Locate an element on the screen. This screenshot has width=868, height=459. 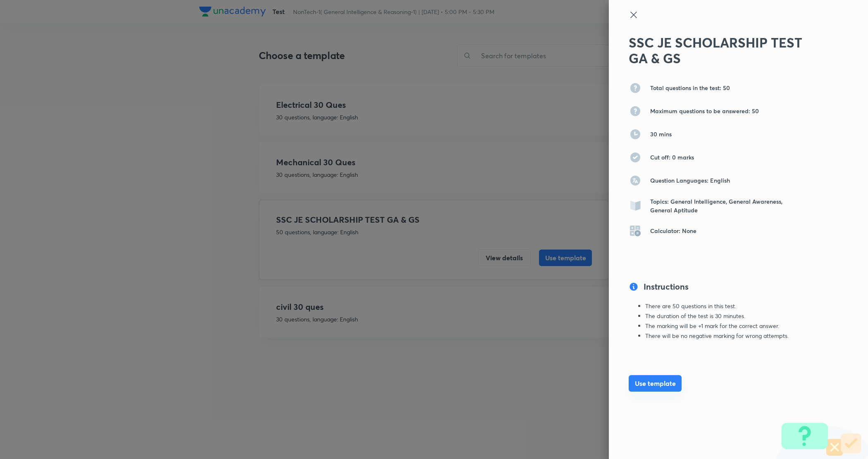
p: Maximum questions to be answered: 50 is located at coordinates (704, 111).